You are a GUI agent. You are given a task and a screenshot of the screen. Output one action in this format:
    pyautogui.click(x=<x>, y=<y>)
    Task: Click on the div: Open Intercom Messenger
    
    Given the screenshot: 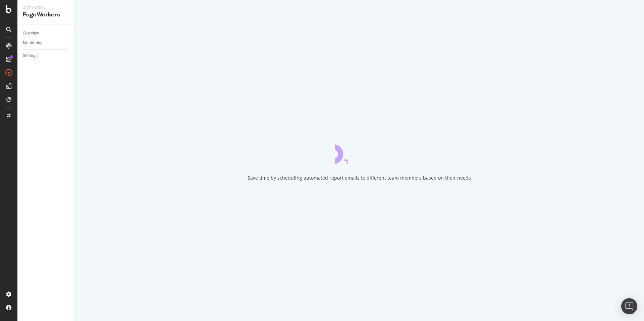 What is the action you would take?
    pyautogui.click(x=629, y=306)
    